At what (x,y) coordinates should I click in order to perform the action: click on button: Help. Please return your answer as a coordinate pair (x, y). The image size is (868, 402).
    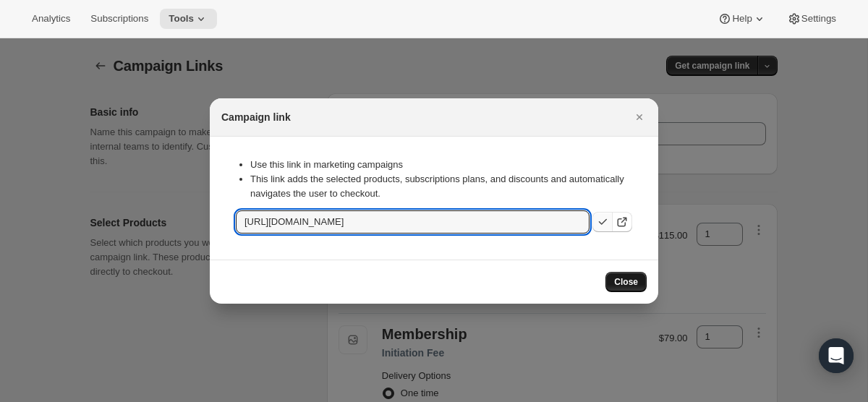
    Looking at the image, I should click on (742, 19).